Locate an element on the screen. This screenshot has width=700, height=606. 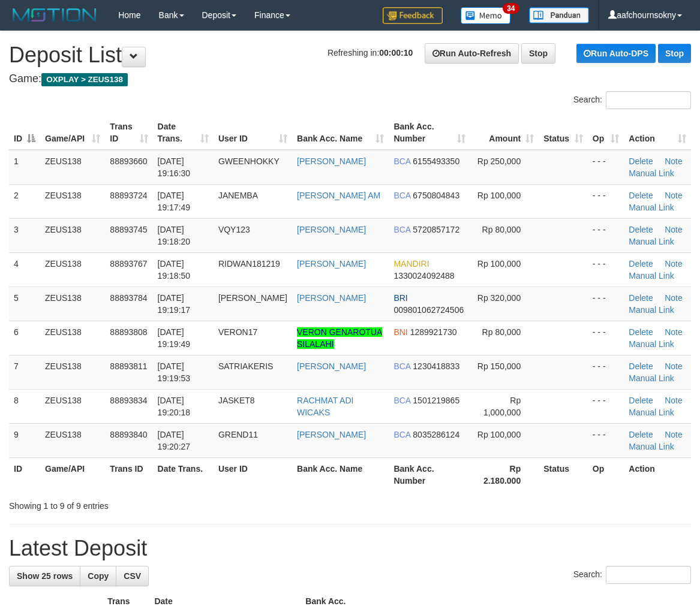
span: Copy 1330024092488 to clipboard is located at coordinates (423, 276).